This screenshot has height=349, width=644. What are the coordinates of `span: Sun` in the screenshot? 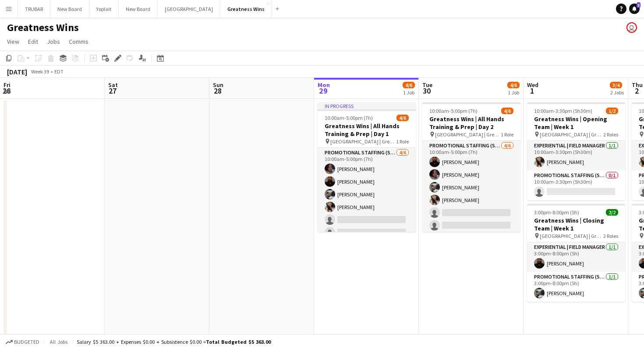 It's located at (218, 85).